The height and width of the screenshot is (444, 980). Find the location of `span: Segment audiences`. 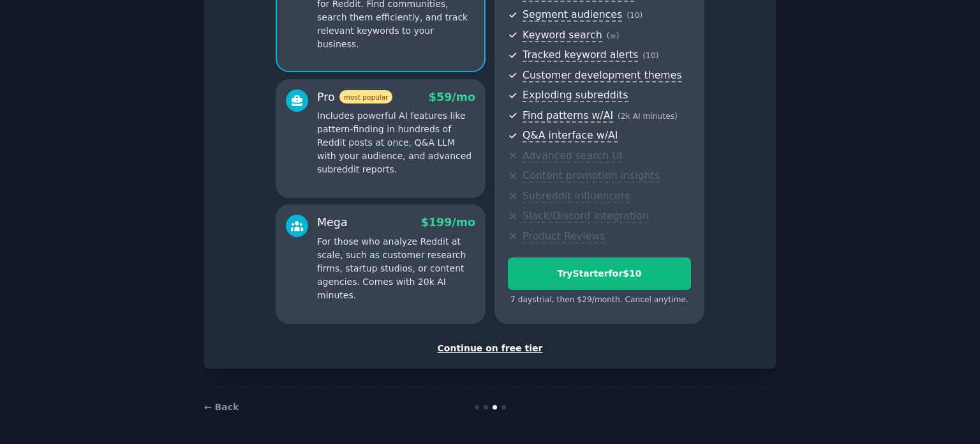

span: Segment audiences is located at coordinates (572, 15).